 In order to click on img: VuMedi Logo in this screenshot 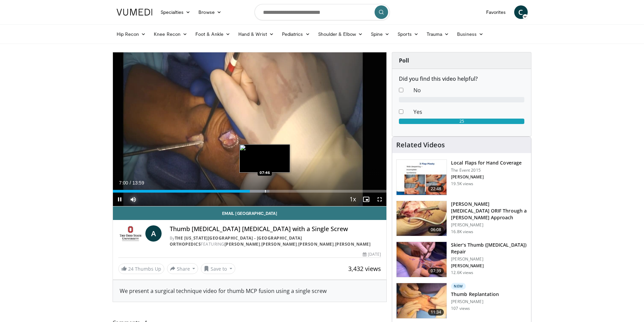, I will do `click(135, 12)`.